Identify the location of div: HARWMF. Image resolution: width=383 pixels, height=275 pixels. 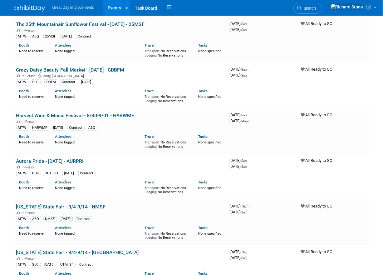
(40, 128).